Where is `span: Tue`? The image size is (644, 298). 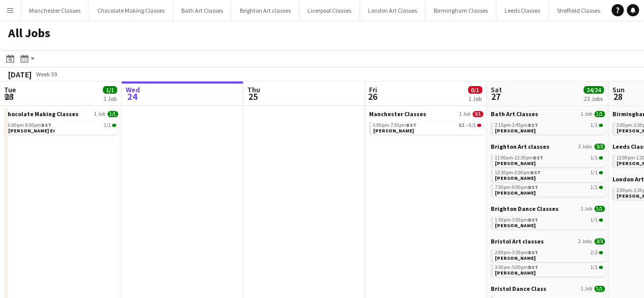
span: Tue is located at coordinates (10, 90).